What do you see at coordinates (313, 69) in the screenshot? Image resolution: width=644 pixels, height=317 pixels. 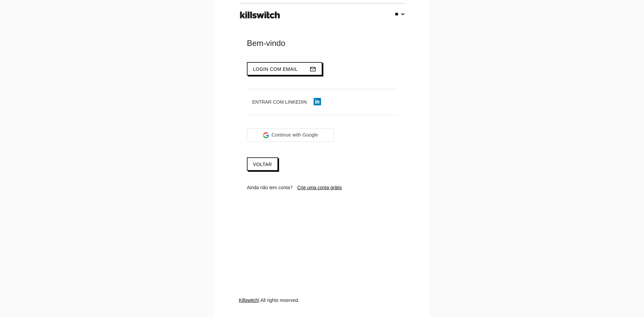 I see `i: mail_outline` at bounding box center [313, 69].